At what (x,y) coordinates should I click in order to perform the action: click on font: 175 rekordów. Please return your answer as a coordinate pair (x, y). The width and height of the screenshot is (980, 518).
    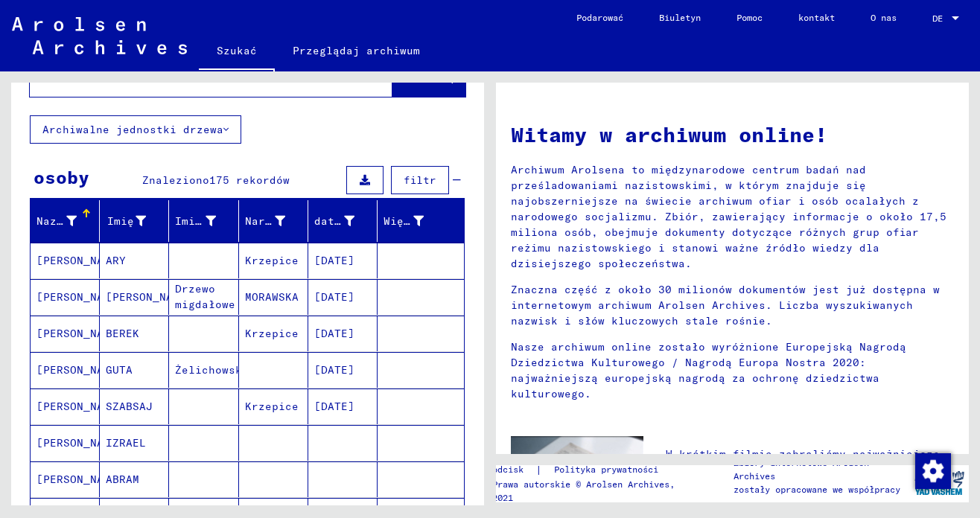
    Looking at the image, I should click on (249, 180).